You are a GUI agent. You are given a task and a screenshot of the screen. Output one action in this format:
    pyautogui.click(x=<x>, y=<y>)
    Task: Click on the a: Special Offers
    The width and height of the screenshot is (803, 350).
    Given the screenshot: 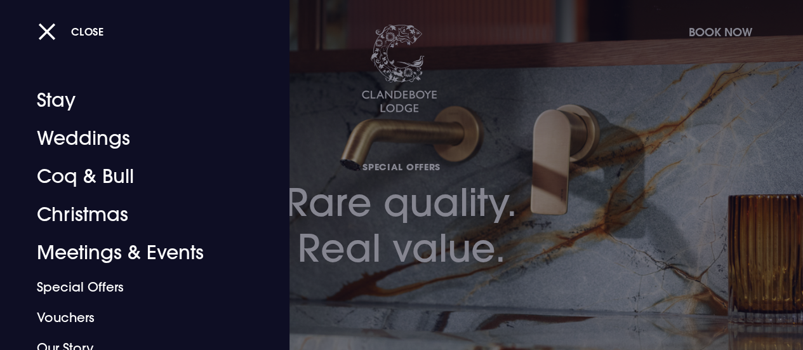 What is the action you would take?
    pyautogui.click(x=136, y=287)
    